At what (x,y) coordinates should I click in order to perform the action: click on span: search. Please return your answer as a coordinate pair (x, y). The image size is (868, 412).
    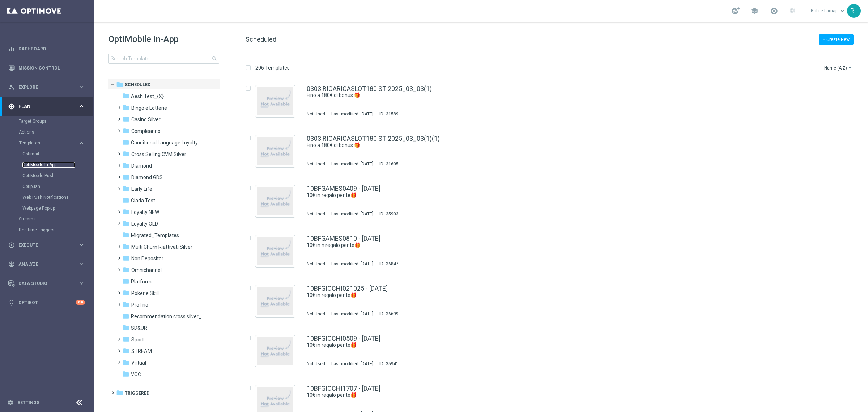
    Looking at the image, I should click on (215, 58).